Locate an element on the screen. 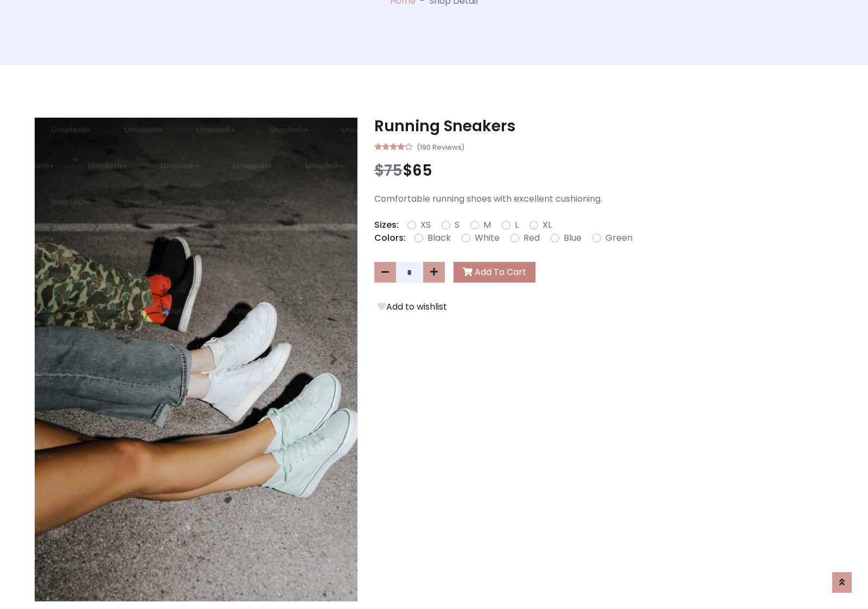 This screenshot has height=609, width=868. h3: Running Sneakers is located at coordinates (603, 127).